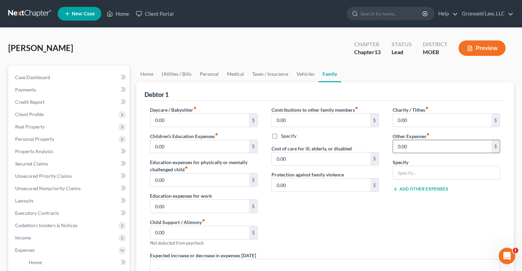 The width and height of the screenshot is (522, 271). Describe the element at coordinates (25, 90) in the screenshot. I see `span: Payments` at that location.